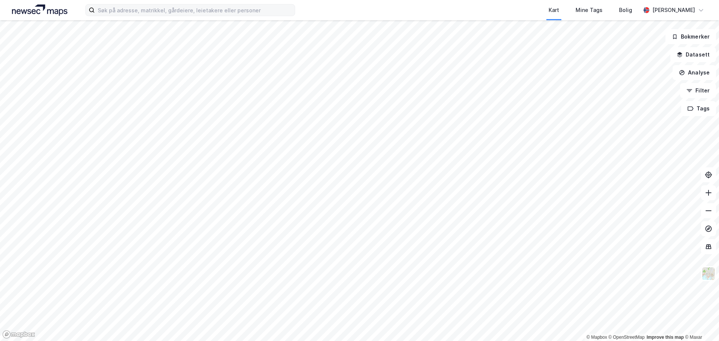 The image size is (719, 341). What do you see at coordinates (589, 10) in the screenshot?
I see `div: Mine Tags` at bounding box center [589, 10].